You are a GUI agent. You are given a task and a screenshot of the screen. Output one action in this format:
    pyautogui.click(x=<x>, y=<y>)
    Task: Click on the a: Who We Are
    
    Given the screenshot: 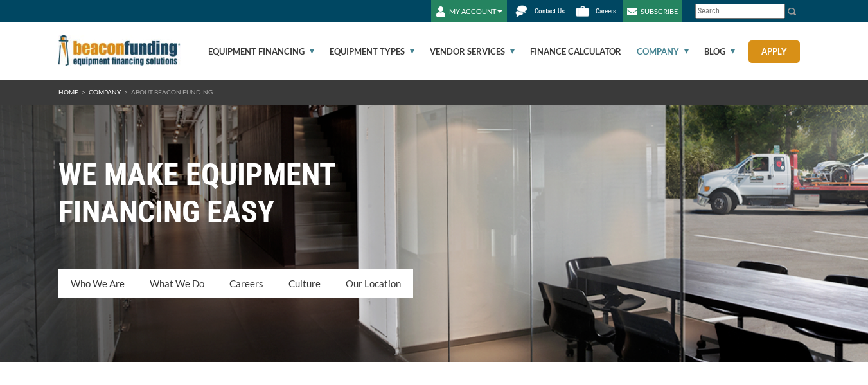 What is the action you would take?
    pyautogui.click(x=98, y=284)
    